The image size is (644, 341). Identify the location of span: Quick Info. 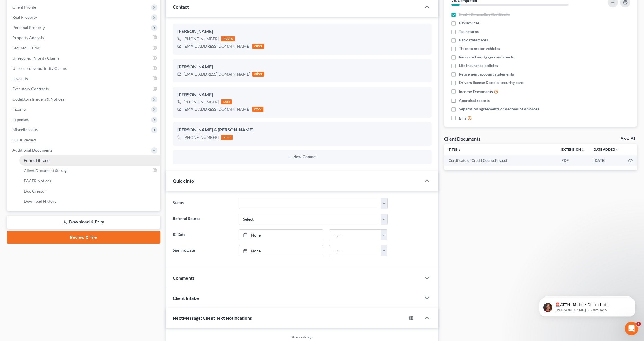
(183, 181).